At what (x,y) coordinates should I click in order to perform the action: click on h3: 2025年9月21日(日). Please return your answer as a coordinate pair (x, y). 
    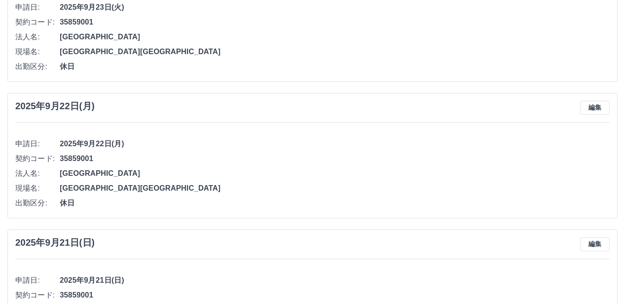
    Looking at the image, I should click on (55, 243).